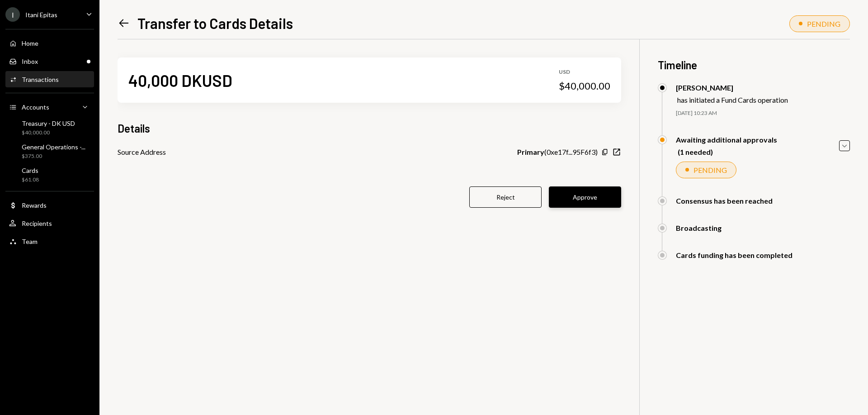 This screenshot has width=868, height=415. Describe the element at coordinates (41, 15) in the screenshot. I see `div: Itani Epitas` at that location.